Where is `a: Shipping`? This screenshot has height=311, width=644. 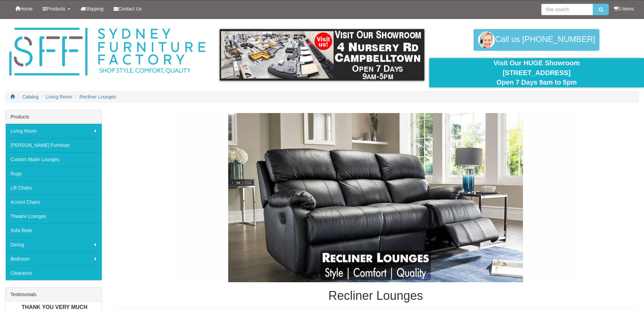
a: Shipping is located at coordinates (92, 9).